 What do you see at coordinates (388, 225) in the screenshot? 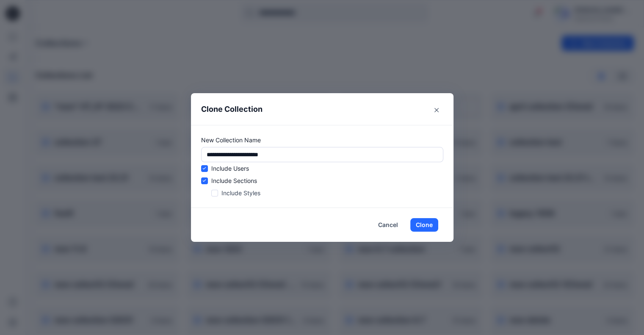
I see `button: Cancel` at bounding box center [388, 225].